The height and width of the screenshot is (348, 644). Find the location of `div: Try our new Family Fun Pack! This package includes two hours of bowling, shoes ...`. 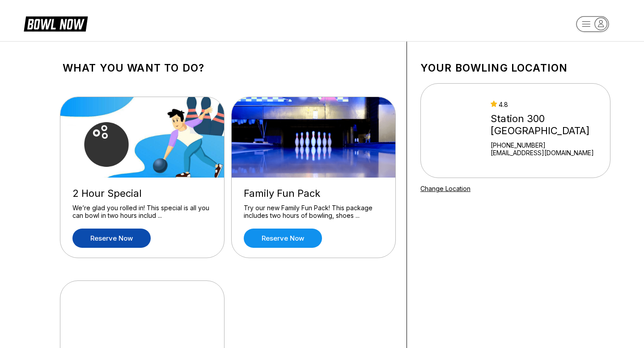

div: Try our new Family Fun Pack! This package includes two hours of bowling, shoes ... is located at coordinates (314, 212).